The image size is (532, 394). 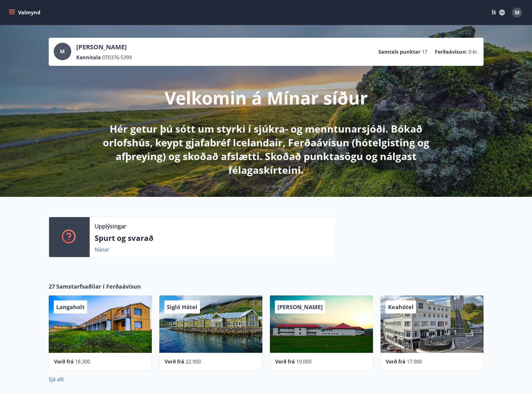 I want to click on span: Sigló Hótel, so click(x=182, y=307).